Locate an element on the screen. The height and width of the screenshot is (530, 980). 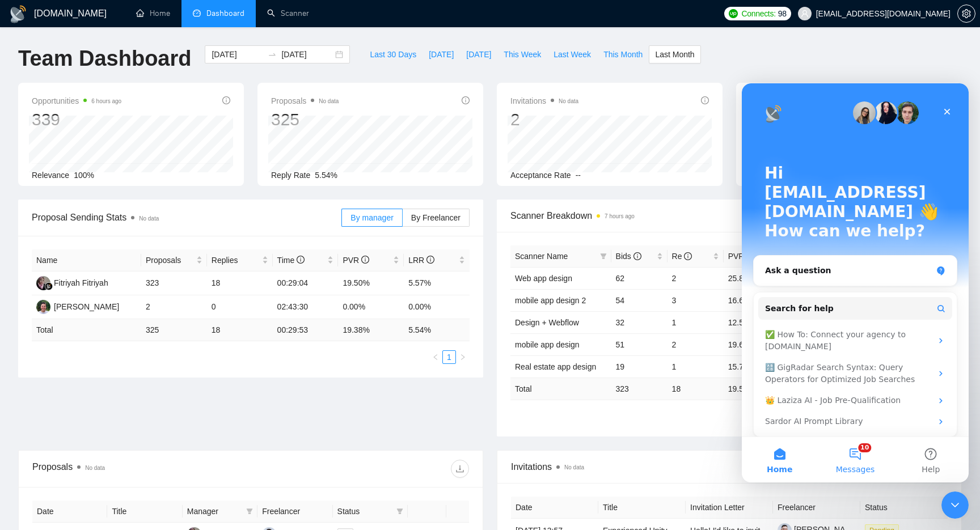
div: Proposals is located at coordinates (141, 469).